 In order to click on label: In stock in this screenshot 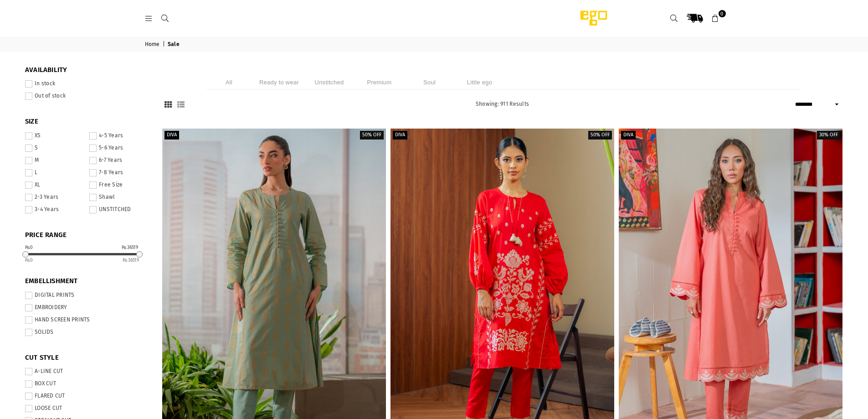, I will do `click(86, 84)`.